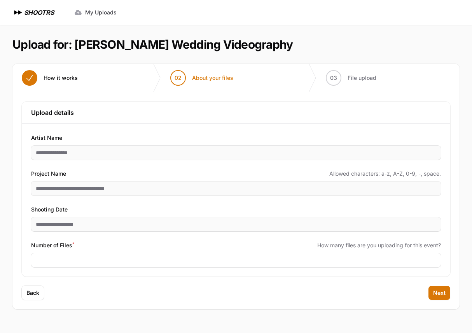 The width and height of the screenshot is (472, 333). I want to click on span: Artist Name, so click(47, 138).